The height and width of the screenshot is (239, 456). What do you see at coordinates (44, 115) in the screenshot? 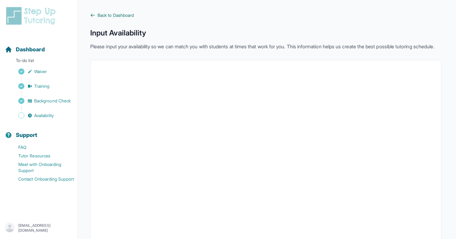
I see `span: Availability` at bounding box center [44, 115].